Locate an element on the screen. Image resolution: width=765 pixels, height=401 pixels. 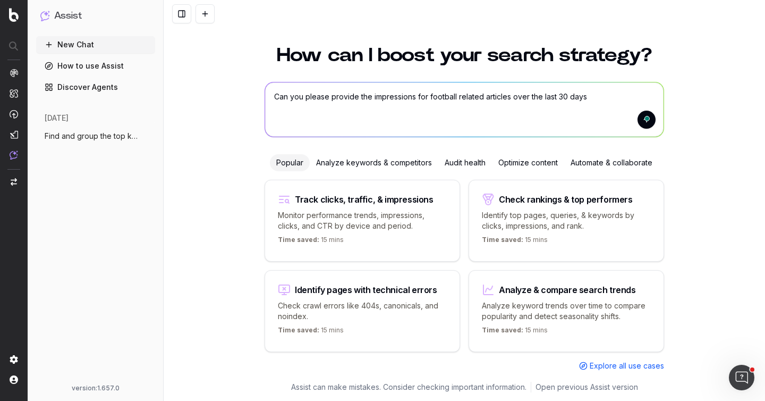
button: New Chat is located at coordinates (96, 45).